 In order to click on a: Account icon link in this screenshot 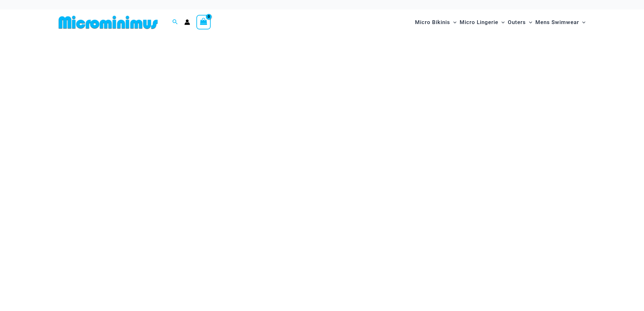, I will do `click(187, 22)`.